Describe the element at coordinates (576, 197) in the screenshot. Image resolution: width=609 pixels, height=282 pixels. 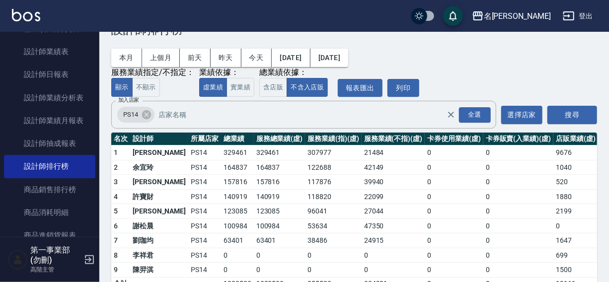
I see `td: 1880` at that location.